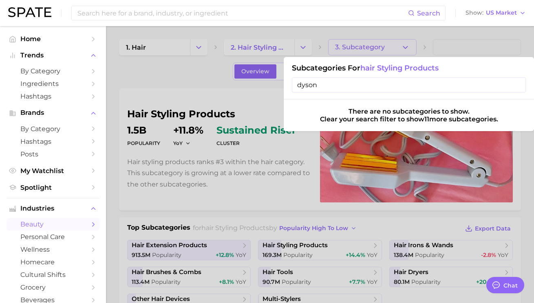  I want to click on img: SPATE, so click(30, 12).